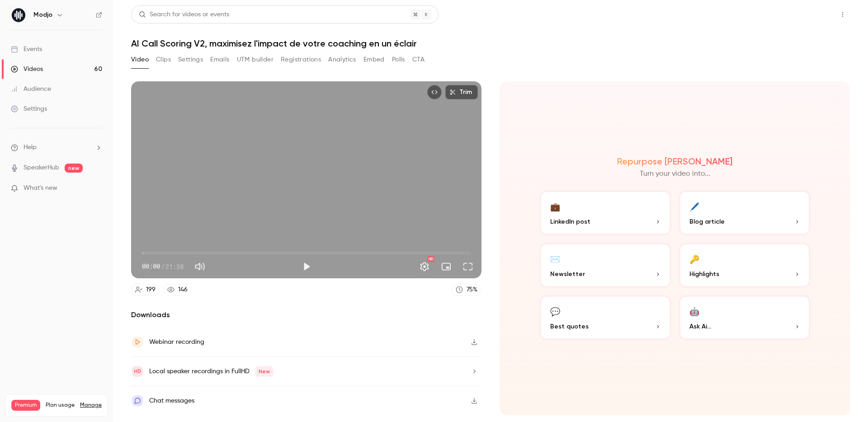 This screenshot has width=868, height=422. What do you see at coordinates (605, 318) in the screenshot?
I see `button: 💬Best quotes` at bounding box center [605, 318].